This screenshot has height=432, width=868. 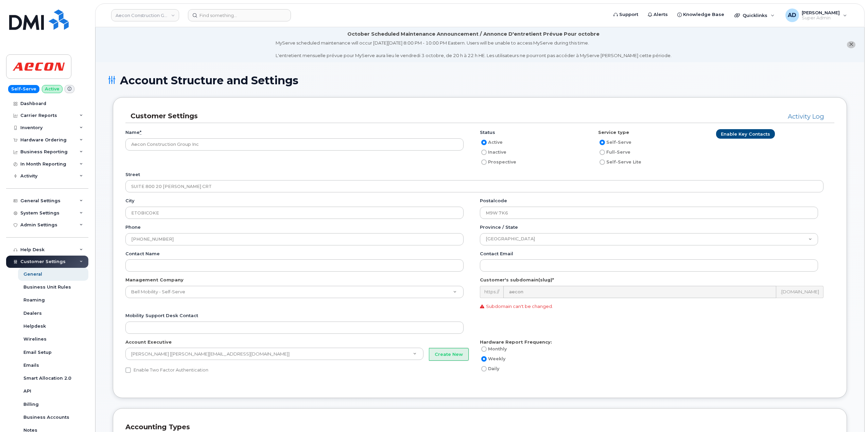 What do you see at coordinates (143, 253) in the screenshot?
I see `label: Contact name` at bounding box center [143, 253].